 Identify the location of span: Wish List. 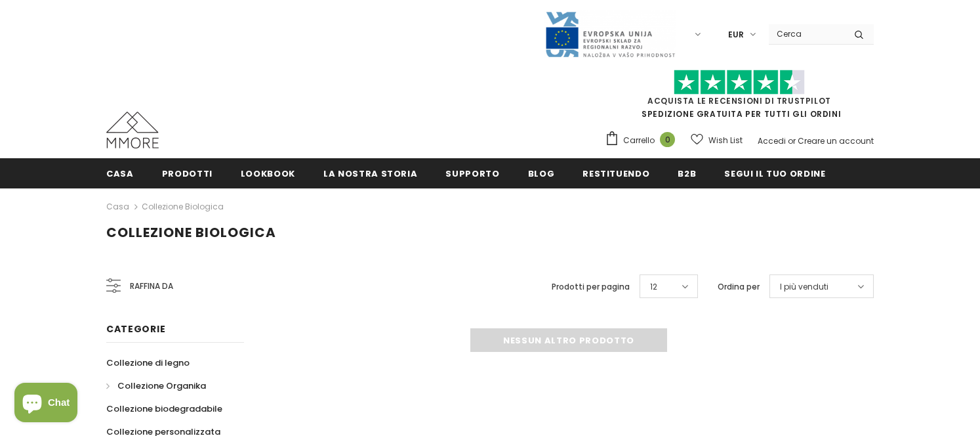
(725, 141).